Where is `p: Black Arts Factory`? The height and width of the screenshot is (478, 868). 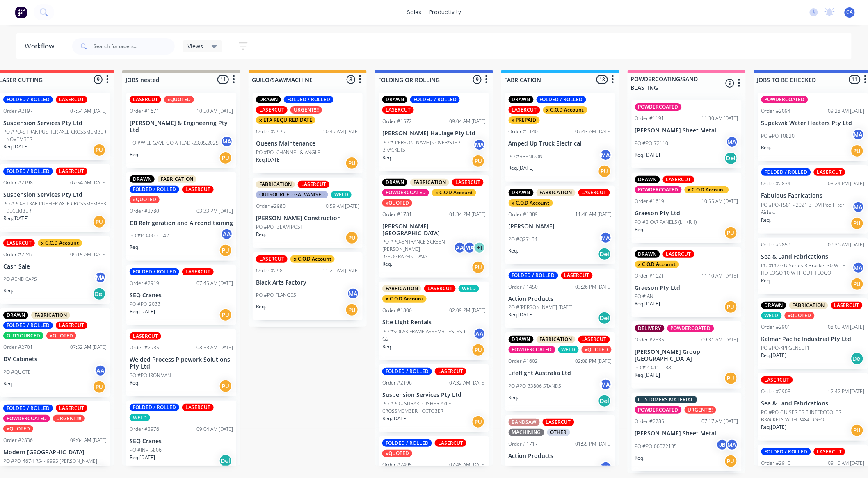
p: Black Arts Factory is located at coordinates (307, 282).